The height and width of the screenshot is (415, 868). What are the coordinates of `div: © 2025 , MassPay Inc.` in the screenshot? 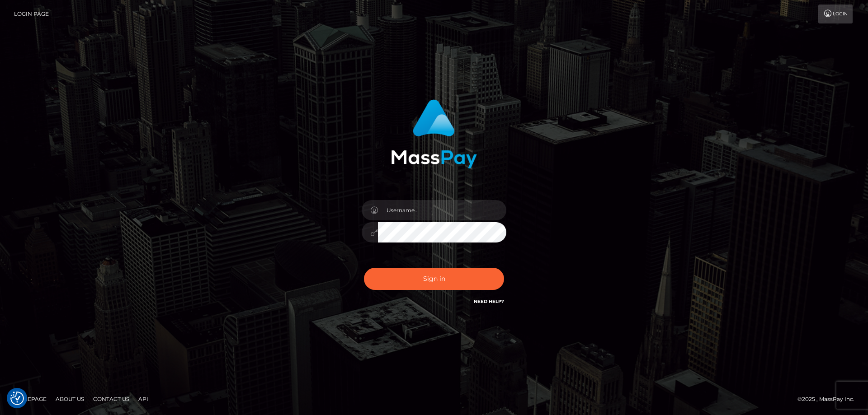 It's located at (829, 399).